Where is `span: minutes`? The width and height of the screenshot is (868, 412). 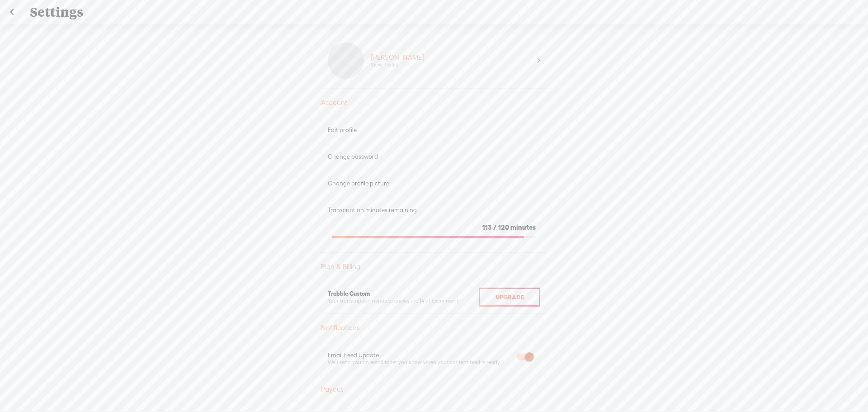 span: minutes is located at coordinates (523, 227).